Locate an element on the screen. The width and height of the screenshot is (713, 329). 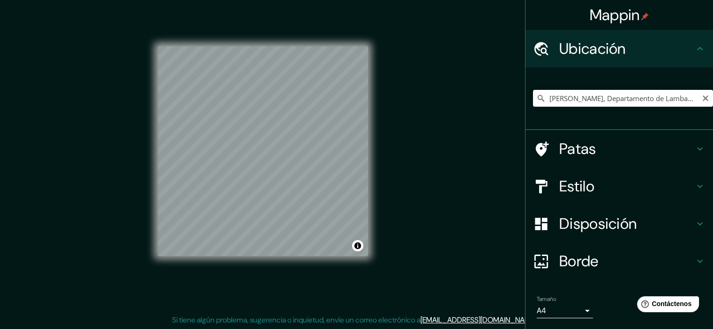
font: Borde is located at coordinates (579, 261).